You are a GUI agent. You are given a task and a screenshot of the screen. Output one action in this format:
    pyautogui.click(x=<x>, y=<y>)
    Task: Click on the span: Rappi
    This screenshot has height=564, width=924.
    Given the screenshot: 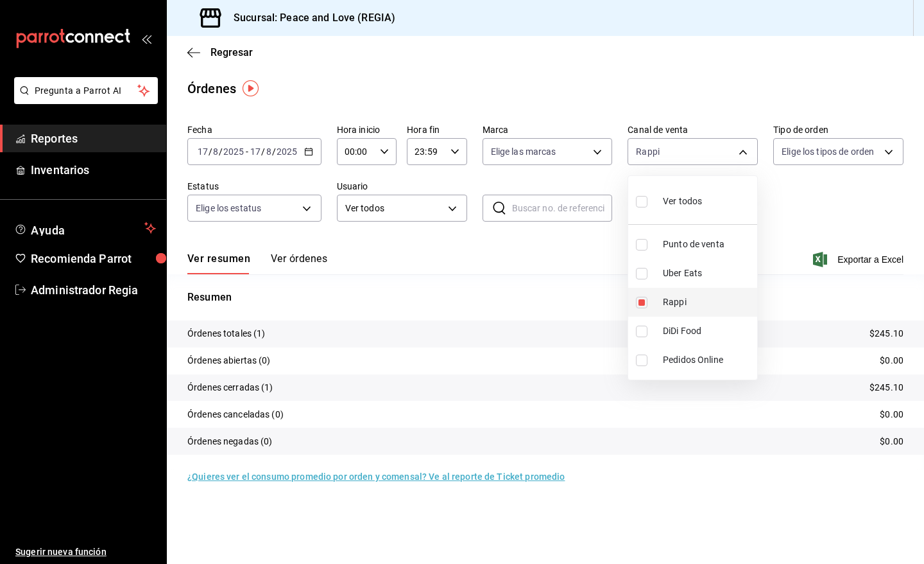 What is the action you would take?
    pyautogui.click(x=707, y=302)
    